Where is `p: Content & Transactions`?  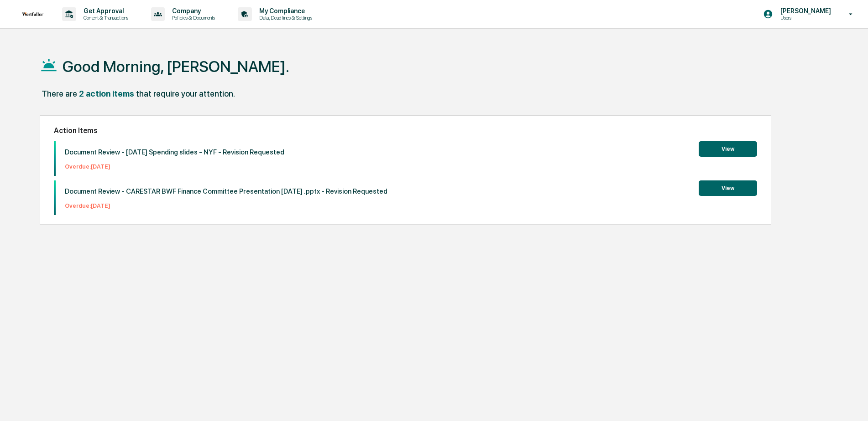 p: Content & Transactions is located at coordinates (105, 18).